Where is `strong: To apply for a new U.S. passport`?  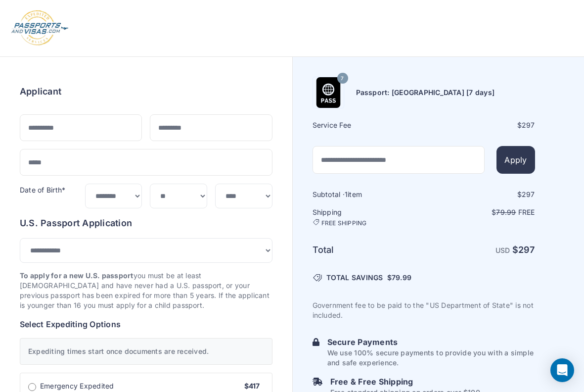 strong: To apply for a new U.S. passport is located at coordinates (76, 275).